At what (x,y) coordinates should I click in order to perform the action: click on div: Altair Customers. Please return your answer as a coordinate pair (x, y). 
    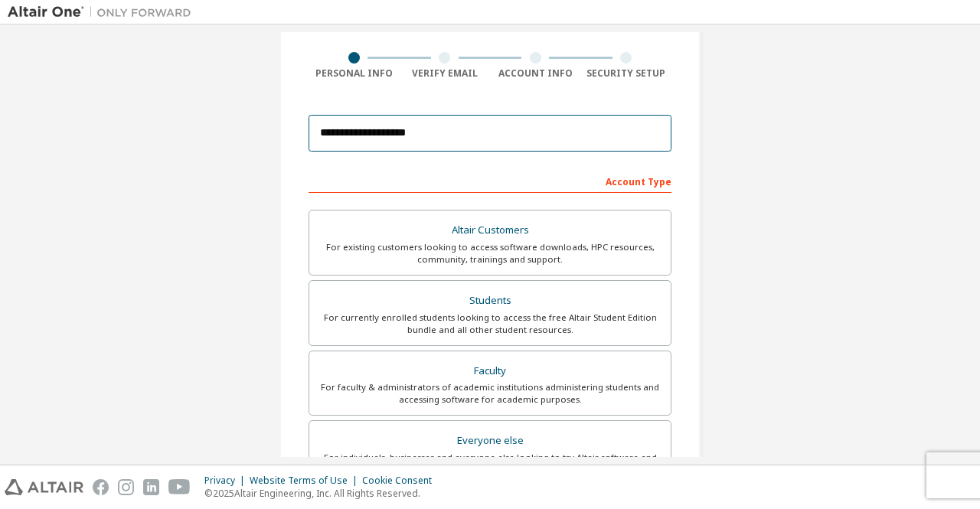
    Looking at the image, I should click on (490, 230).